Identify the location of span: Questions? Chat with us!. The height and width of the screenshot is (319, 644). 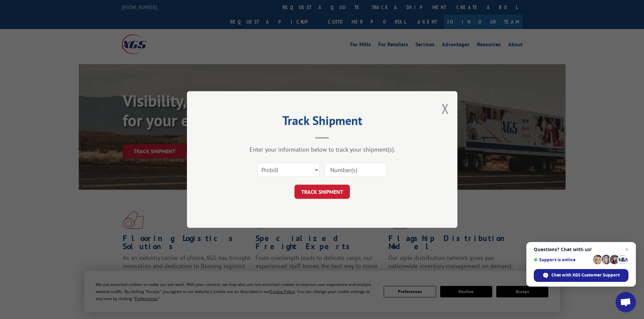
(580, 250).